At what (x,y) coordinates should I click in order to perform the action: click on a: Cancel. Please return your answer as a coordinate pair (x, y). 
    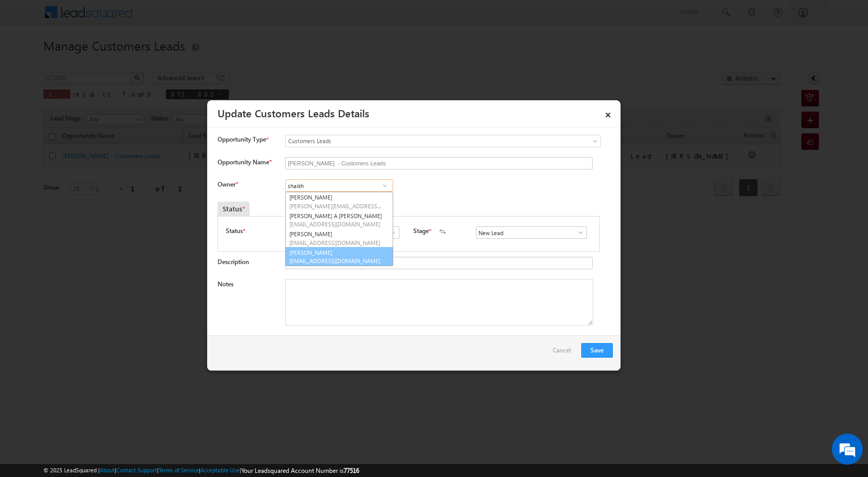
    Looking at the image, I should click on (564, 352).